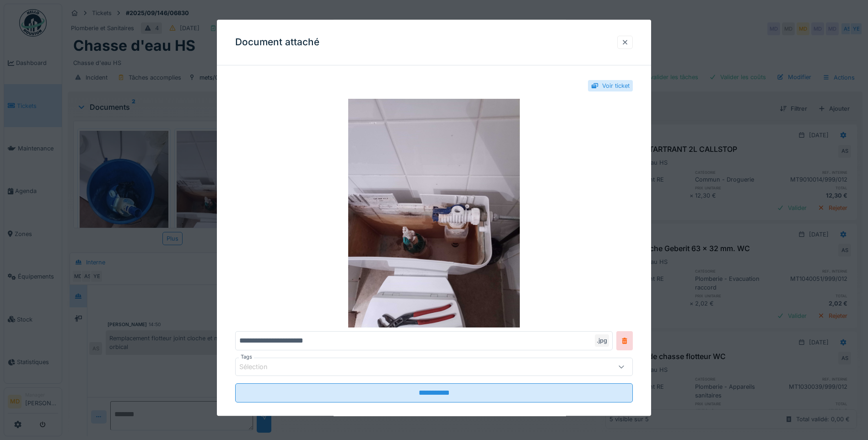 The height and width of the screenshot is (440, 868). What do you see at coordinates (434, 213) in the screenshot?
I see `img: e30f78ba-2dd0-451d-b19d-904fdea52697-IMG_20250909_142959_672.jpg` at bounding box center [434, 213].